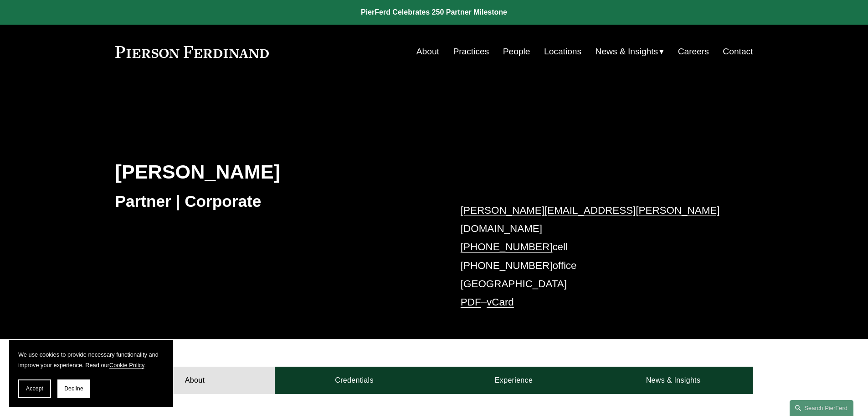 The width and height of the screenshot is (868, 416). What do you see at coordinates (92, 360) in the screenshot?
I see `p: We use cookies to provide necessary functionality and improve your experience. Read our .` at bounding box center [92, 360].